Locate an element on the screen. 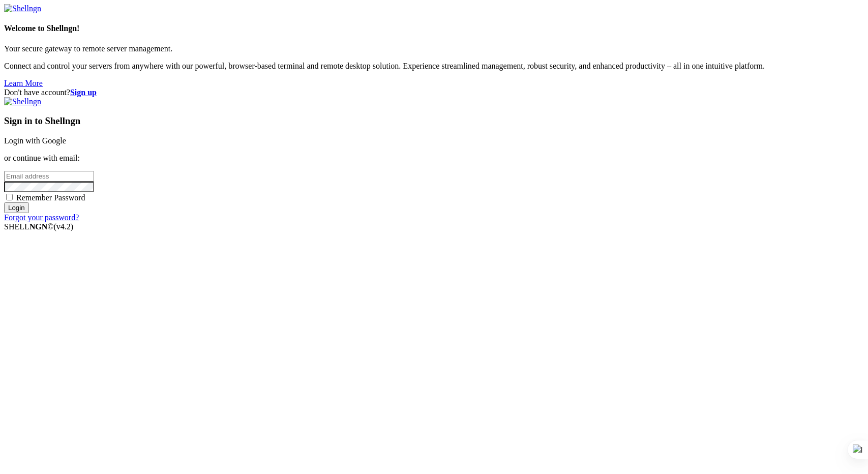  input: Email address is located at coordinates (49, 176).